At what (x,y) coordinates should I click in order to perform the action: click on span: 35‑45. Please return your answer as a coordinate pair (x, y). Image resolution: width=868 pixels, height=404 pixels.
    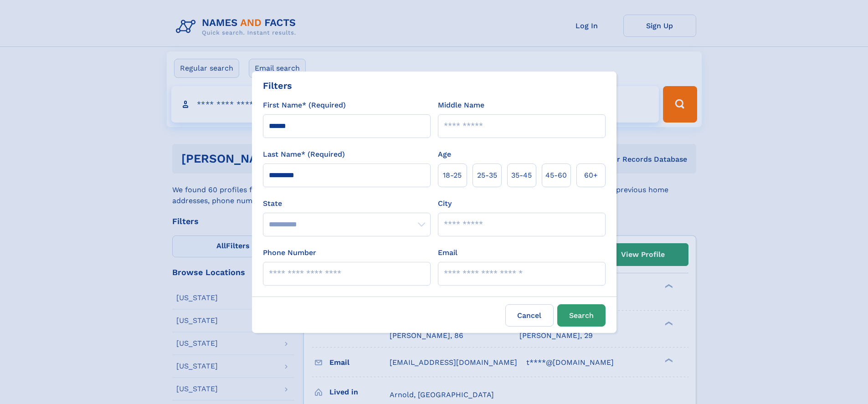
    Looking at the image, I should click on (521, 175).